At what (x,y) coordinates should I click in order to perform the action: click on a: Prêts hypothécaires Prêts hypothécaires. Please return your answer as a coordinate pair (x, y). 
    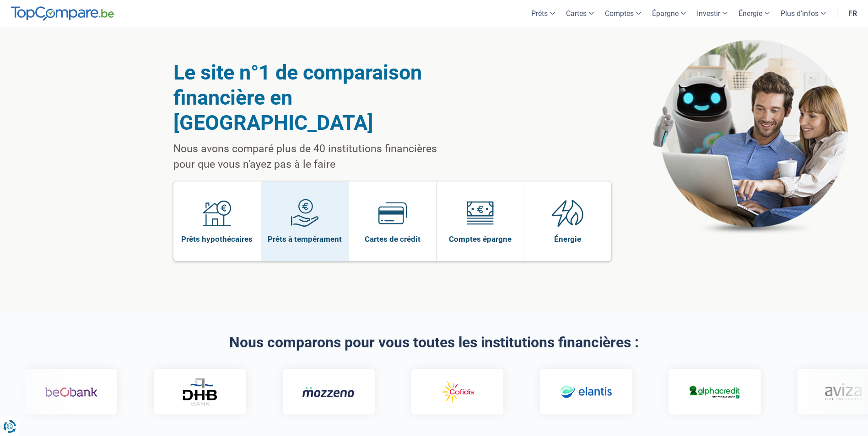
    Looking at the image, I should click on (217, 221).